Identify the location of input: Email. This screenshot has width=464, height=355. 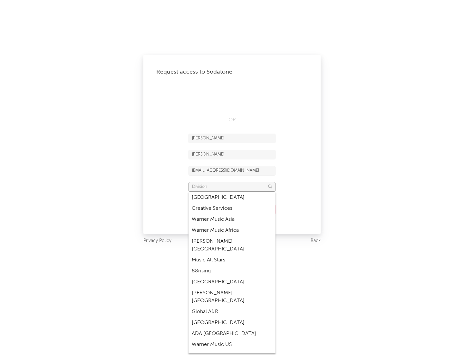
(232, 171).